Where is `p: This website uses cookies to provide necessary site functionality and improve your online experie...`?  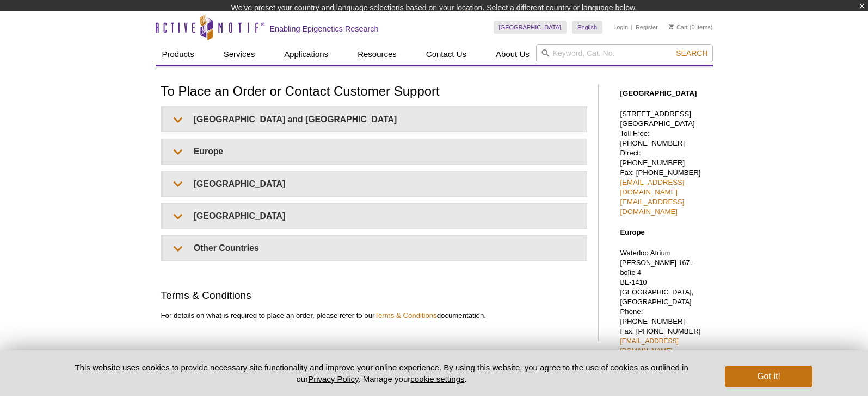 p: This website uses cookies to provide necessary site functionality and improve your online experie... is located at coordinates (381, 374).